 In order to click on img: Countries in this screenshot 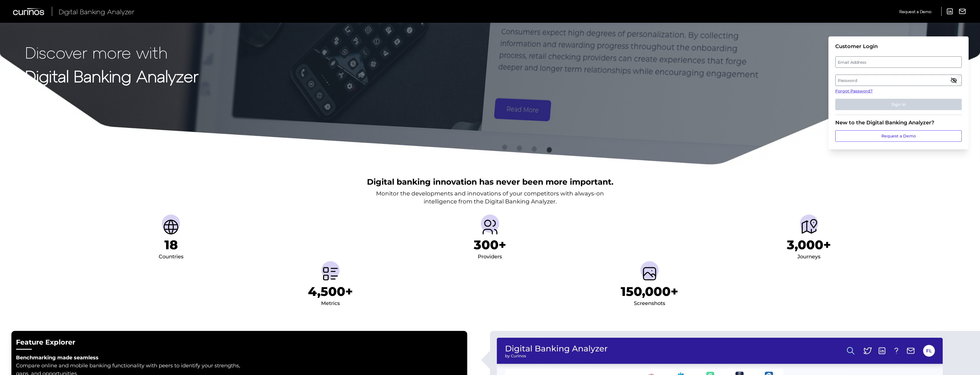, I will do `click(171, 227)`.